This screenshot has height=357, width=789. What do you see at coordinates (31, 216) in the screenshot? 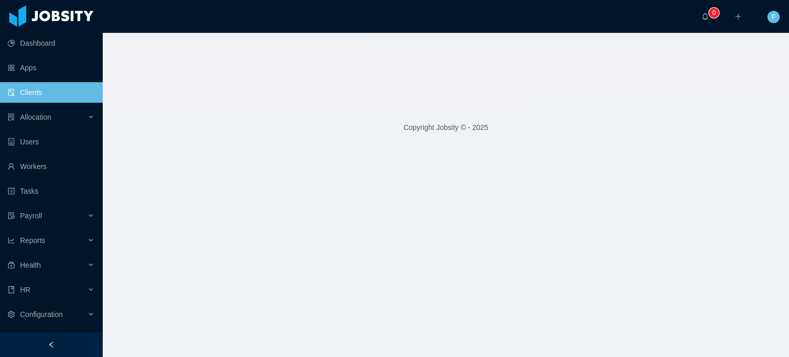
I see `span: Payroll` at bounding box center [31, 216].